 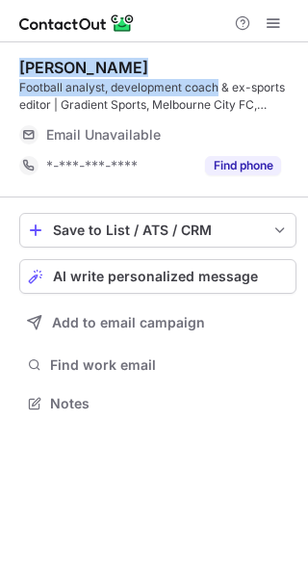 I want to click on button: AI write personalized message, so click(x=158, y=276).